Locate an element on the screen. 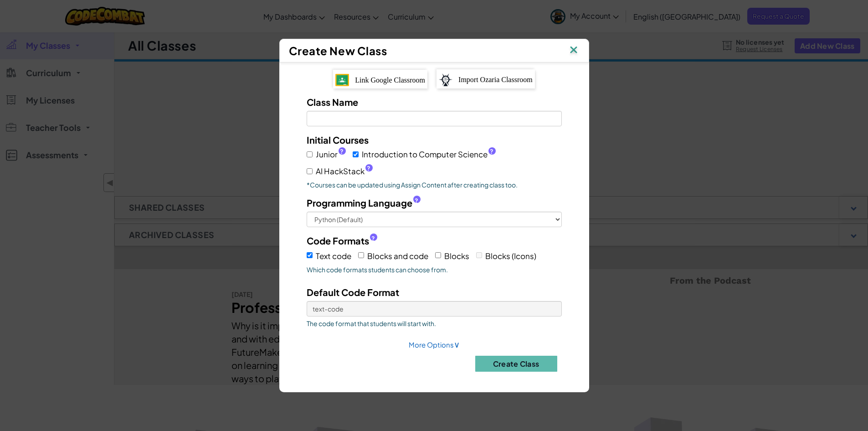  input: Text code is located at coordinates (310, 255).